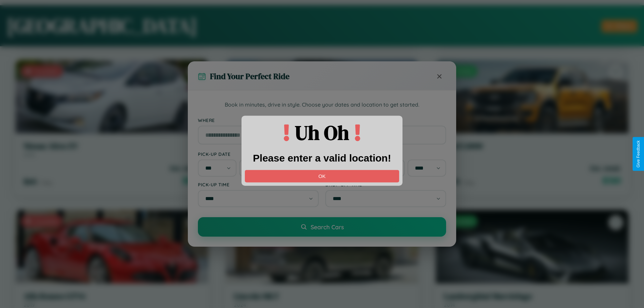 This screenshot has height=308, width=644. Describe the element at coordinates (258, 185) in the screenshot. I see `label: Pick-up Time` at that location.